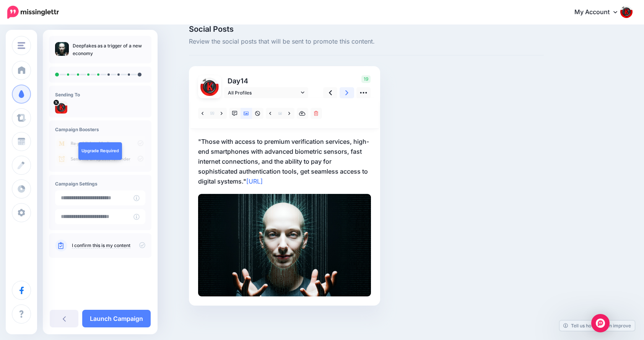 This screenshot has width=644, height=340. Describe the element at coordinates (100, 129) in the screenshot. I see `h4: Campaign Boosters` at that location.